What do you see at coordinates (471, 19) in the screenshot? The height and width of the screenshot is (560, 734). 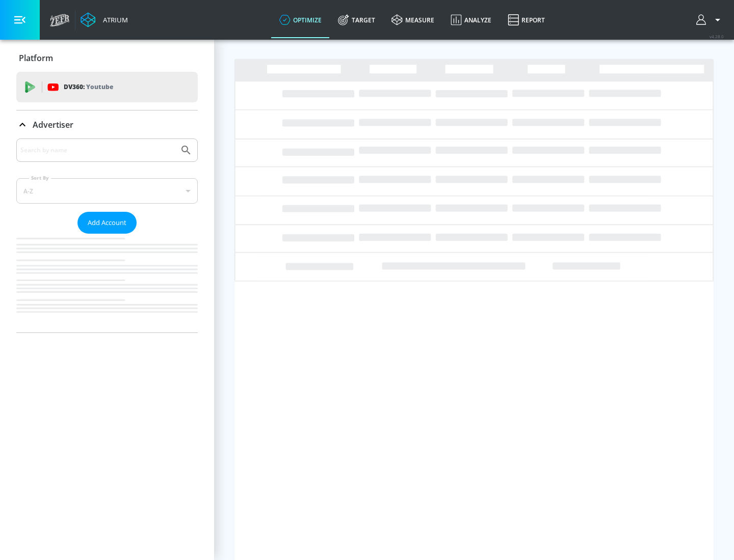 I see `a: Analyze` at bounding box center [471, 19].